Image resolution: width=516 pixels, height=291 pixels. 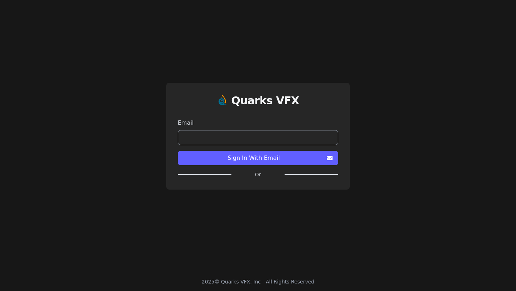 I want to click on button: Sign In With Email, so click(x=258, y=158).